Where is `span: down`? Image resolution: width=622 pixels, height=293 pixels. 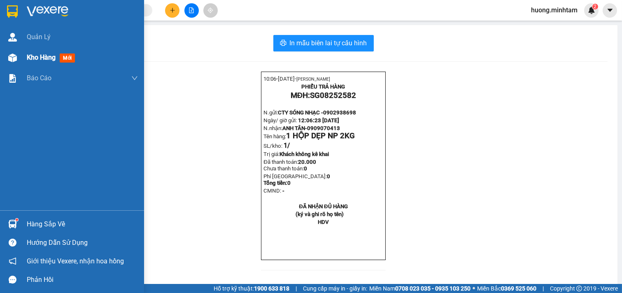 span: down is located at coordinates (135, 78).